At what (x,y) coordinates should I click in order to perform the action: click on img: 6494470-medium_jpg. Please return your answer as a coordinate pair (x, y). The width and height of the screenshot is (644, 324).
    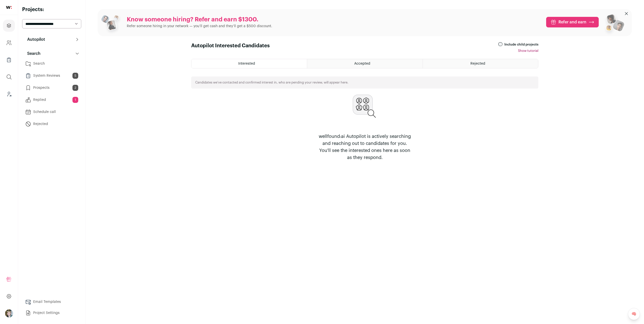
    Looking at the image, I should click on (9, 314).